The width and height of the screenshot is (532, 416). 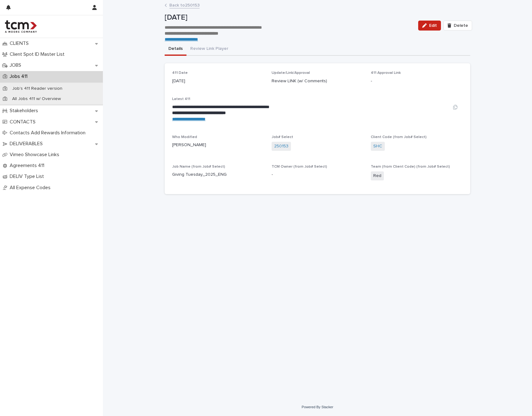 What do you see at coordinates (20, 76) in the screenshot?
I see `p: Jobs 411` at bounding box center [20, 76].